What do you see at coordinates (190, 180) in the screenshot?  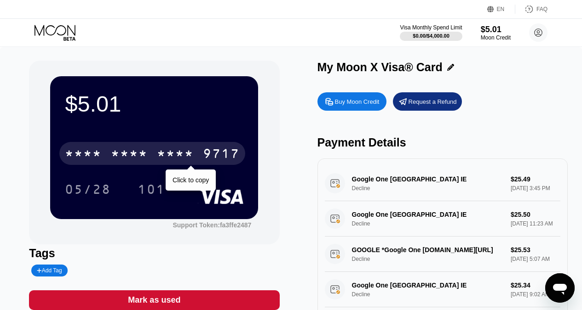 I see `div: Click to copy` at bounding box center [190, 180].